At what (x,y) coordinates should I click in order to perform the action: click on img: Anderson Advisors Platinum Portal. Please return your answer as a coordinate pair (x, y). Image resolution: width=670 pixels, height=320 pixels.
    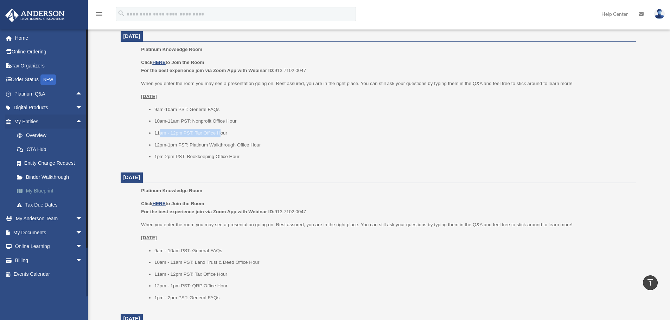
    Looking at the image, I should click on (35, 15).